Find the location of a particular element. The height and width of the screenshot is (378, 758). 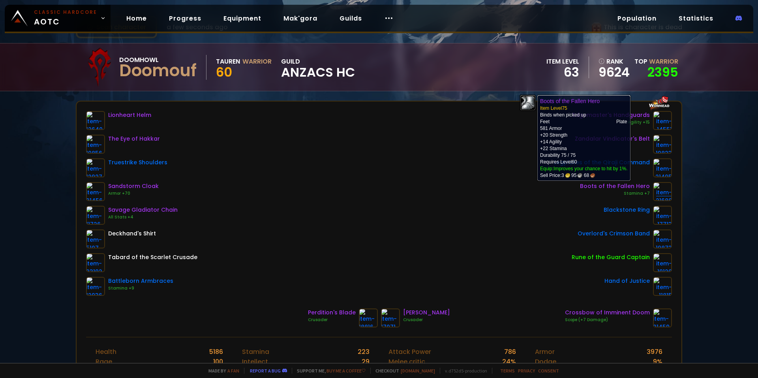

div: Health is located at coordinates (106, 352).